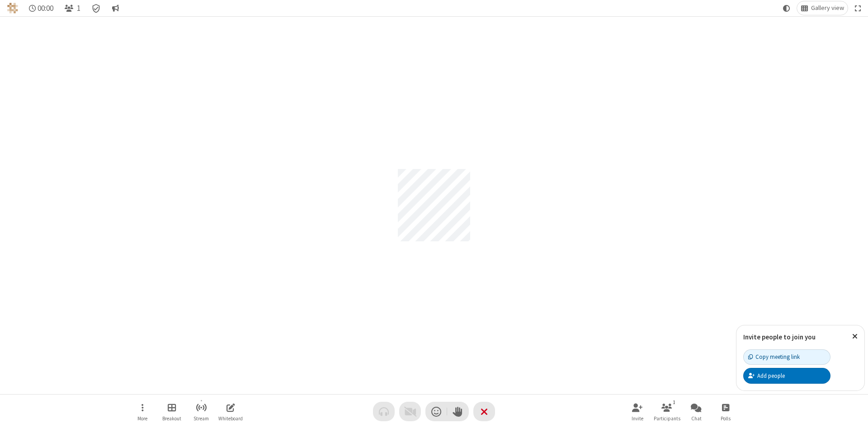 The height and width of the screenshot is (428, 868). What do you see at coordinates (201, 418) in the screenshot?
I see `span: Stream` at bounding box center [201, 418].